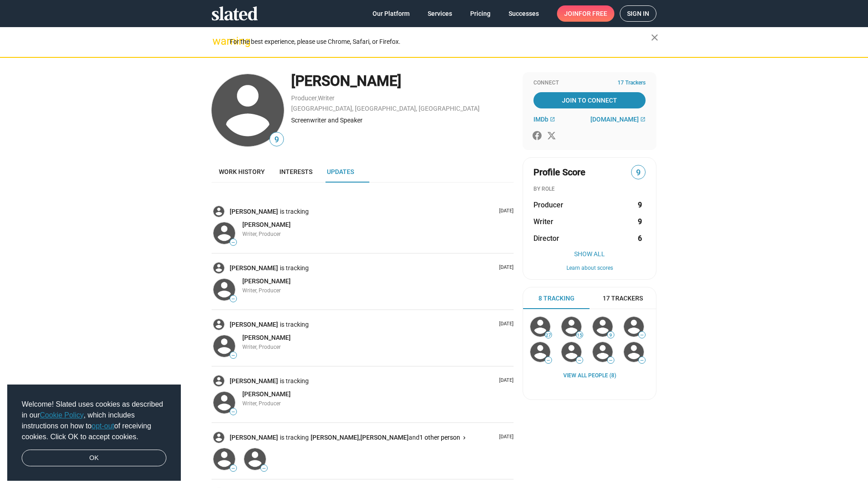 The image size is (868, 488). I want to click on a: Work history, so click(242, 172).